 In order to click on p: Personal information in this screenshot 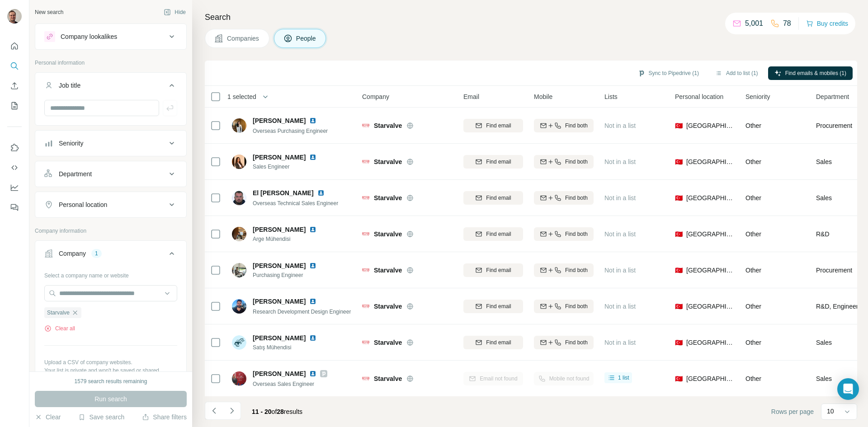, I will do `click(110, 63)`.